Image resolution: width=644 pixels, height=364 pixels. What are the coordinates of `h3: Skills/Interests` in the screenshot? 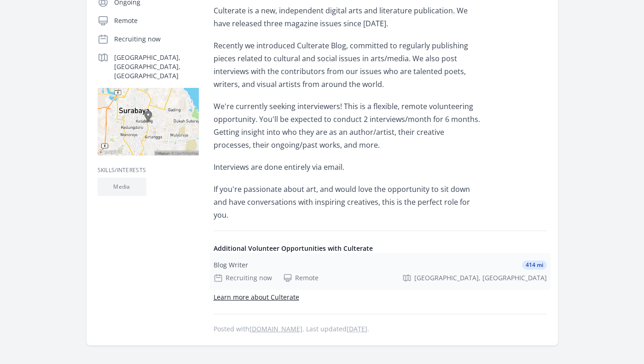 It's located at (148, 170).